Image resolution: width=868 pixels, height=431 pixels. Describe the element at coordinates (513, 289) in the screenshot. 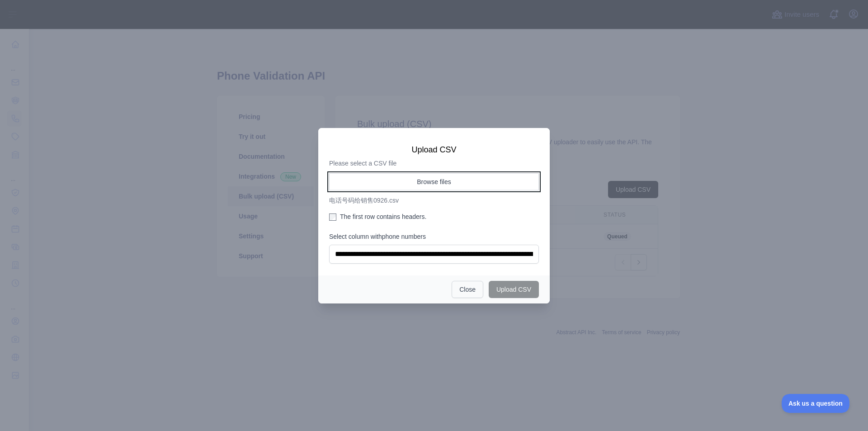

I see `button: Upload CSV` at that location.